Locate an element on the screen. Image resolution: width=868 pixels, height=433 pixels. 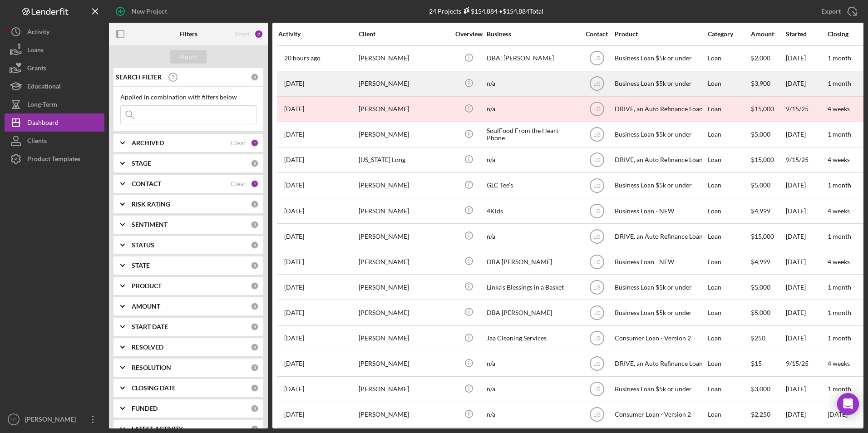
div: Apply is located at coordinates (188, 57).